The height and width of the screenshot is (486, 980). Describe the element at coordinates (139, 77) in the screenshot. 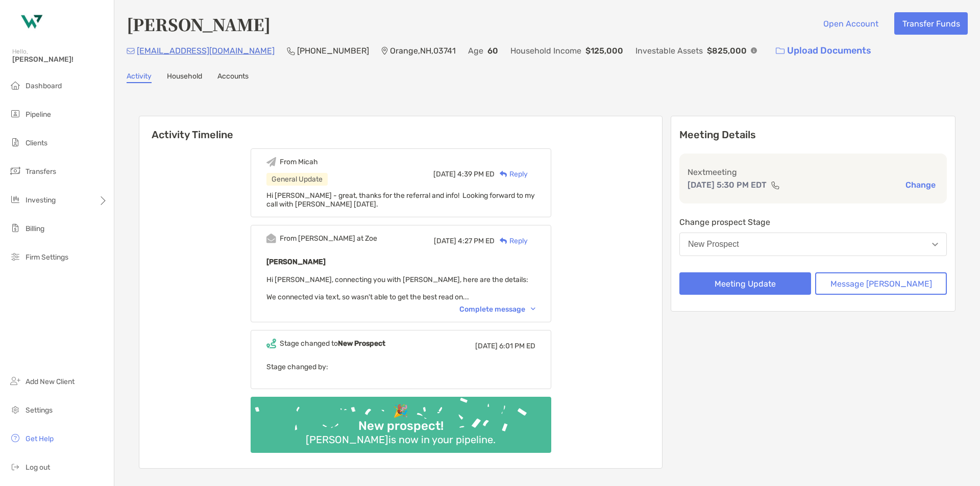

I see `a: Activity` at that location.